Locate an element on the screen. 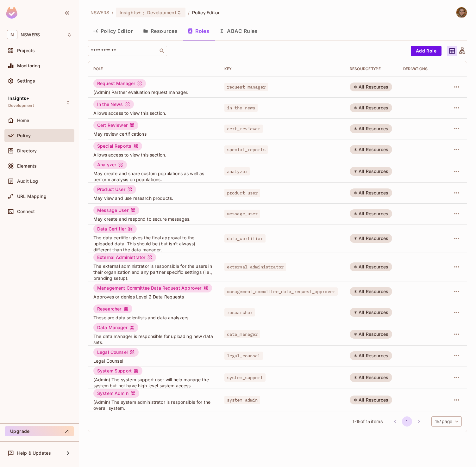  span: URL Mapping is located at coordinates (31, 196).